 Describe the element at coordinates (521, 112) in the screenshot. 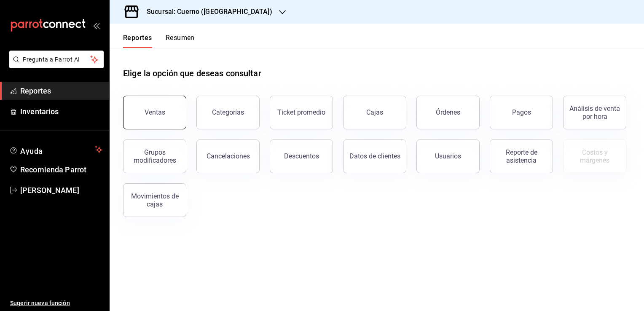

I see `div: Pagos` at that location.